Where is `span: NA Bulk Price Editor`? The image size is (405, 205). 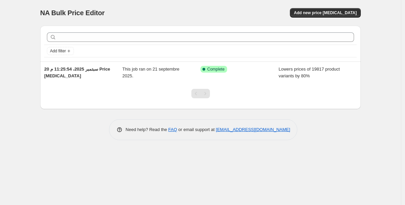 span: NA Bulk Price Editor is located at coordinates (72, 13).